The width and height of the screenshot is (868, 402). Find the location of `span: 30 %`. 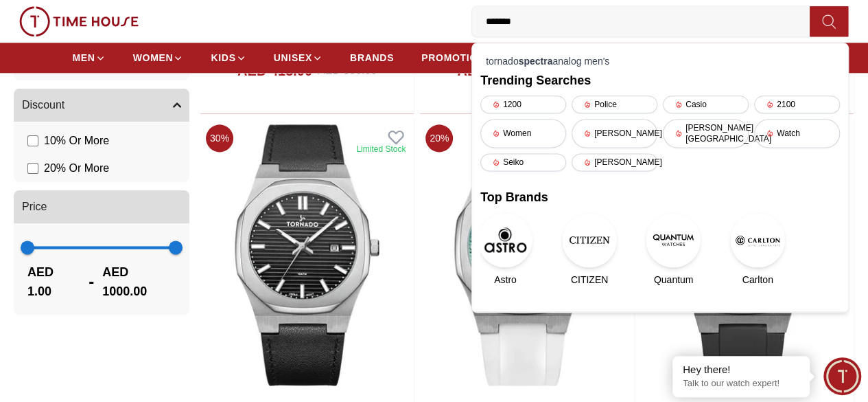

span: 30 % is located at coordinates (220, 138).